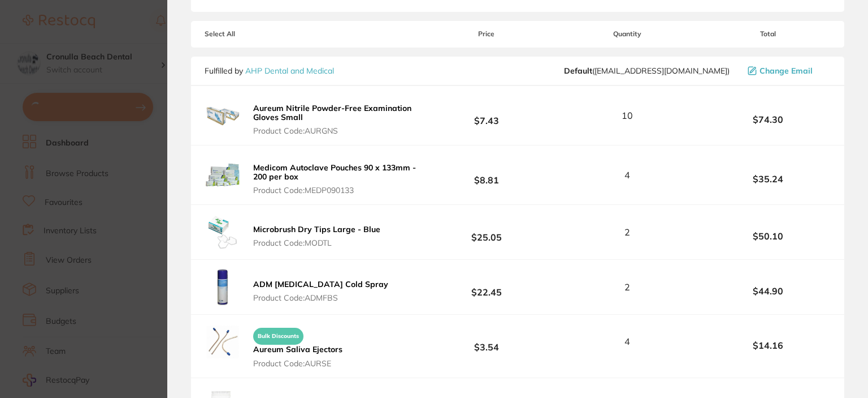  Describe the element at coordinates (223, 287) in the screenshot. I see `img: NmQ4dnJxNg` at that location.